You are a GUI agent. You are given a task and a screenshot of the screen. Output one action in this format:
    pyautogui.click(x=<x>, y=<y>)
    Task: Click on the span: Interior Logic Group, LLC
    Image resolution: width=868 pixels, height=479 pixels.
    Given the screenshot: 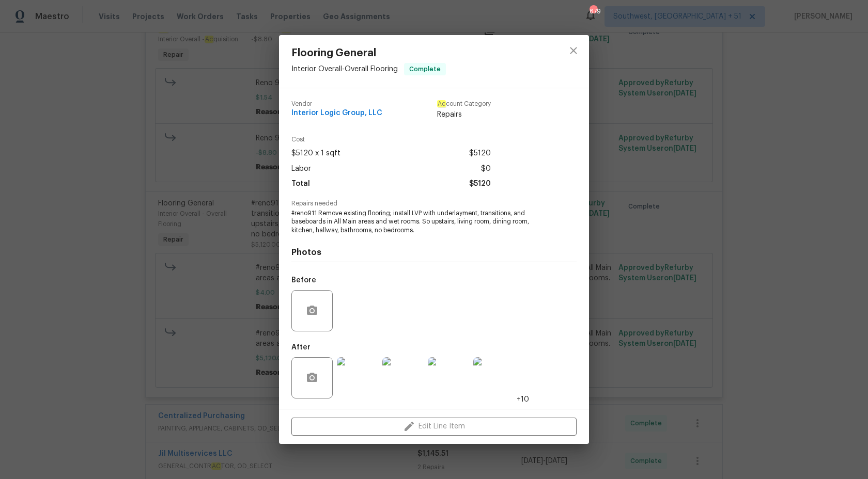 What is the action you would take?
    pyautogui.click(x=336, y=113)
    